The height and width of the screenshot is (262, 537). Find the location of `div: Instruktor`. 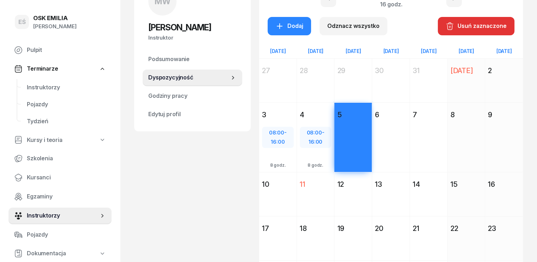

div: Instruktor is located at coordinates (192, 38).